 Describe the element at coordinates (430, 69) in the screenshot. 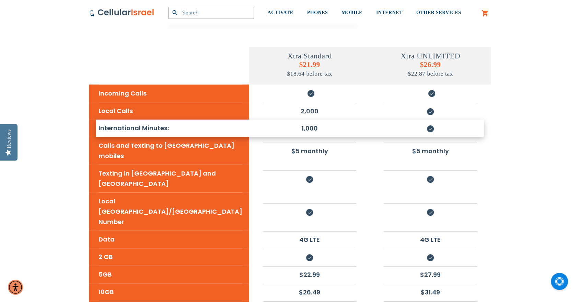

I see `h5: $26.99` at that location.